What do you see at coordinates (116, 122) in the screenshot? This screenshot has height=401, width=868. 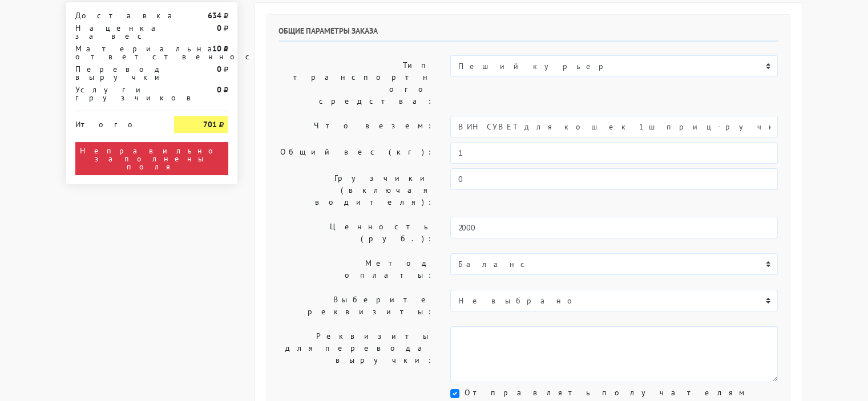 I see `div: Итого` at bounding box center [116, 122].